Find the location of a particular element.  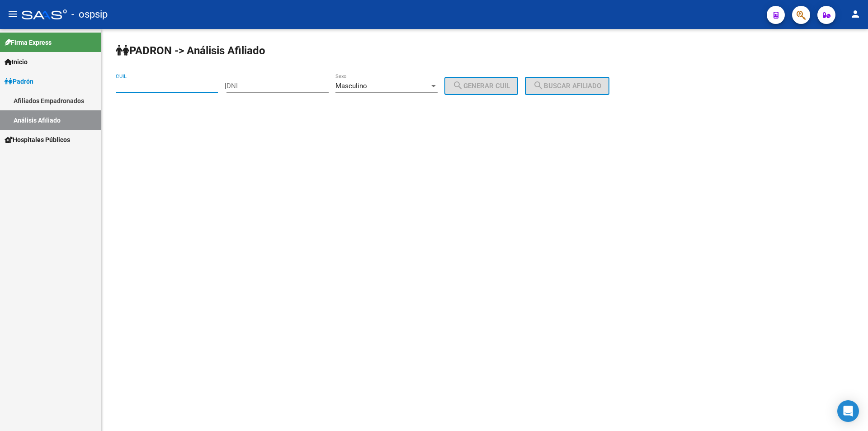

span: Generar CUIL is located at coordinates (481, 86).